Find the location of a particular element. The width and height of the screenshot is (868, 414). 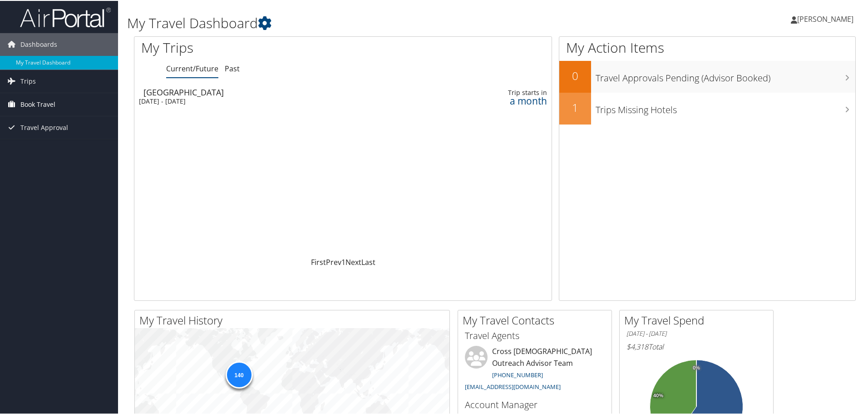

a: Next is located at coordinates (353, 261).